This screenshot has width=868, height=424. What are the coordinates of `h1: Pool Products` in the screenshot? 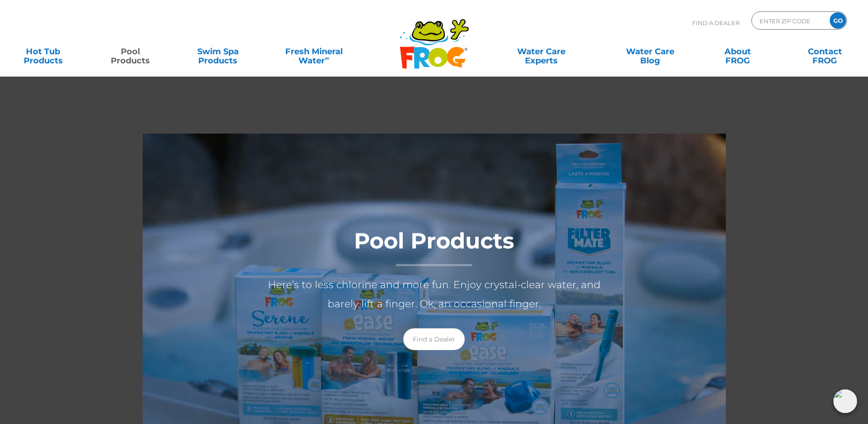 It's located at (434, 247).